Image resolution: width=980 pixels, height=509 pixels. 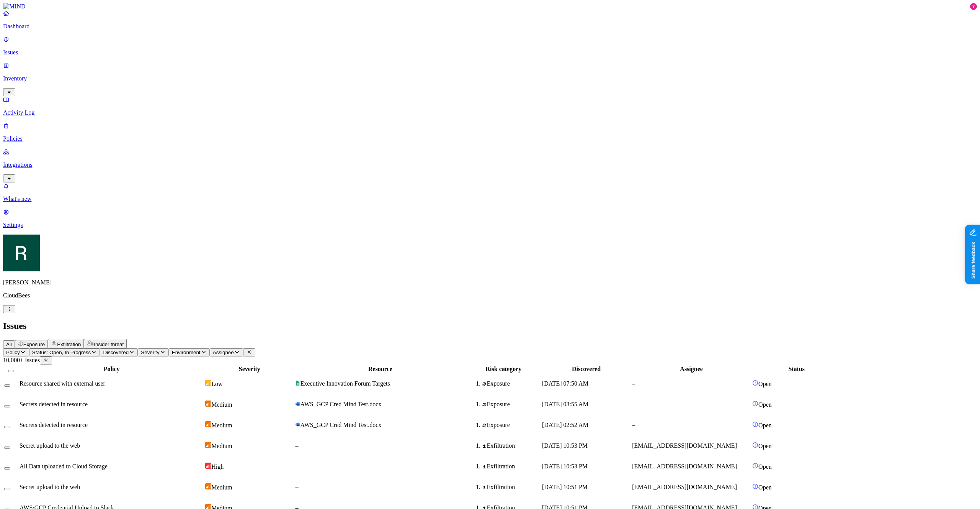 I want to click on span: Policy, so click(x=13, y=352).